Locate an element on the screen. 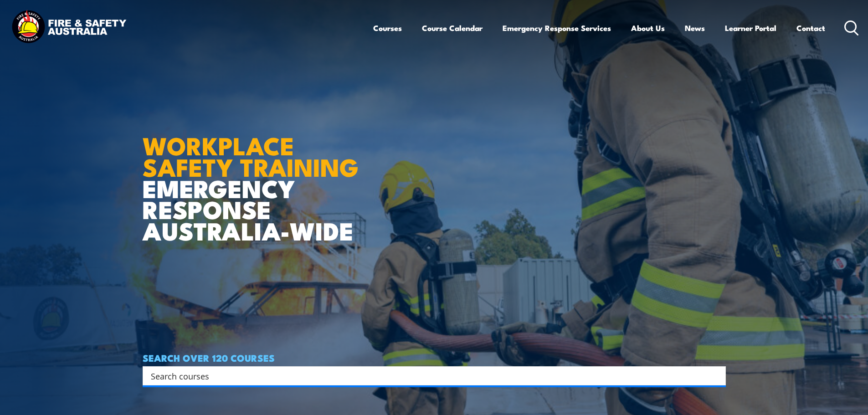 The image size is (868, 415). input: Search input is located at coordinates (428, 375).